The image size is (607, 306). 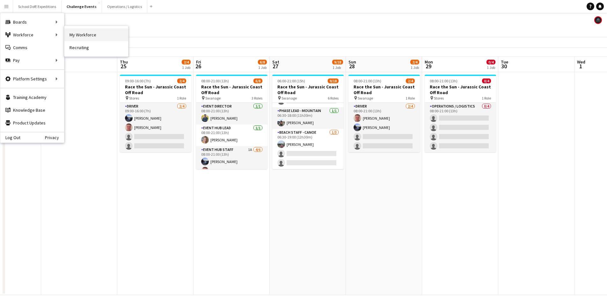 I want to click on a: Comms, so click(x=32, y=48).